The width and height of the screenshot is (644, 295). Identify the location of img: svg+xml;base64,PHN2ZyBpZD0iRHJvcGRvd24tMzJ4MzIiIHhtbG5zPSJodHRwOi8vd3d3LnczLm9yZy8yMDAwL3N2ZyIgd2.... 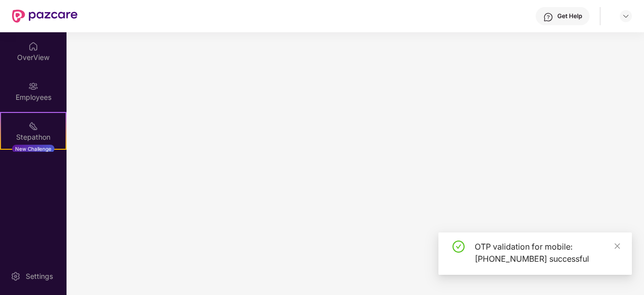
(626, 16).